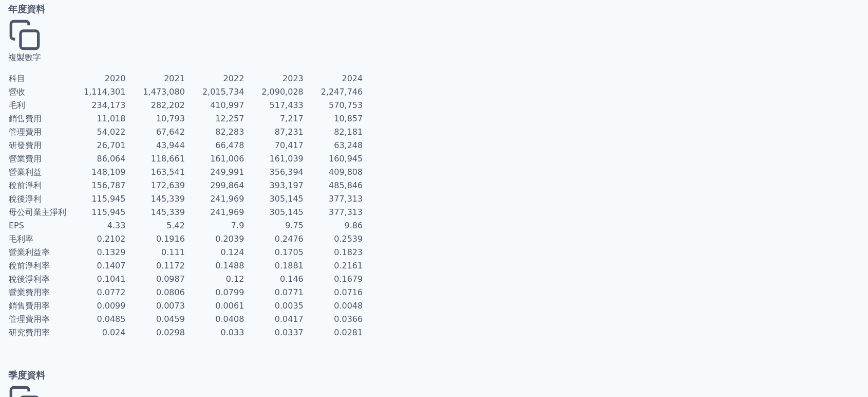 The image size is (868, 397). I want to click on span: 2024, so click(352, 78).